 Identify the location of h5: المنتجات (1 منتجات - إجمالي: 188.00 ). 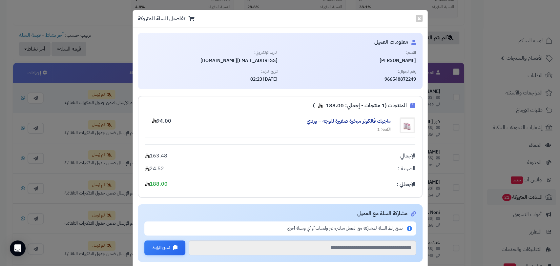
(280, 106).